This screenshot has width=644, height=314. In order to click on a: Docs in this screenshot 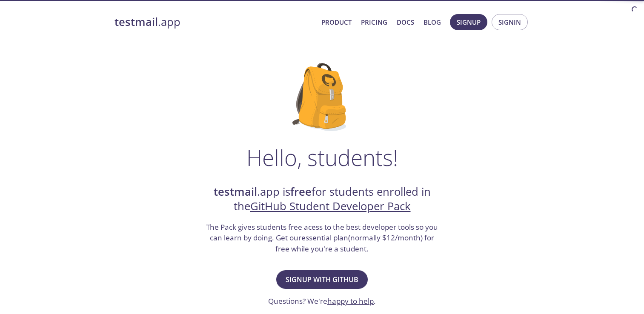, I will do `click(405, 22)`.